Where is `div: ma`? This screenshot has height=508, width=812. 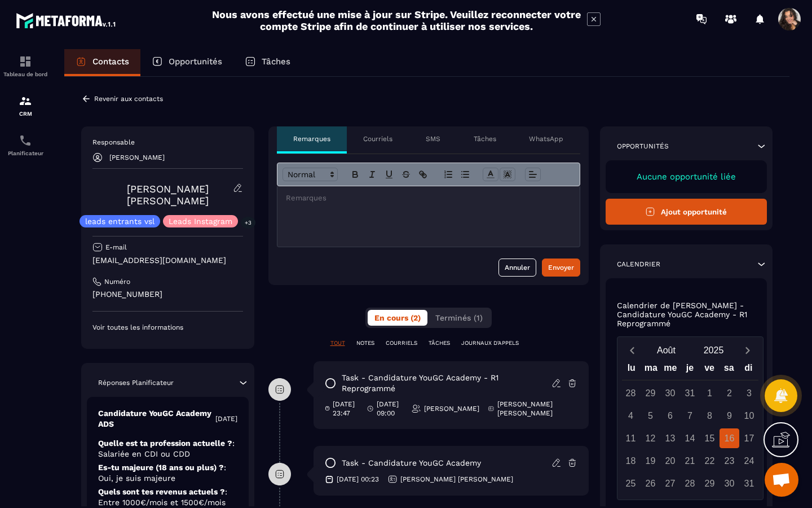
div: ma is located at coordinates (651, 369).